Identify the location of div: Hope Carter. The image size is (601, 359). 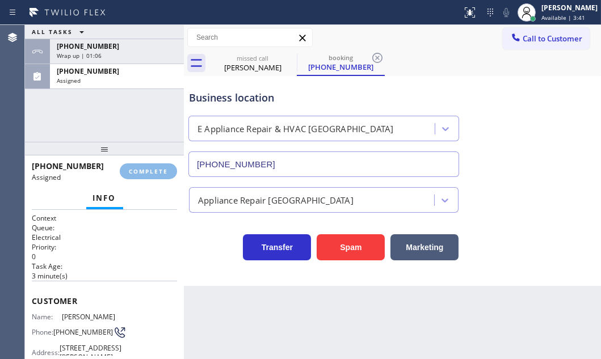
(253, 63).